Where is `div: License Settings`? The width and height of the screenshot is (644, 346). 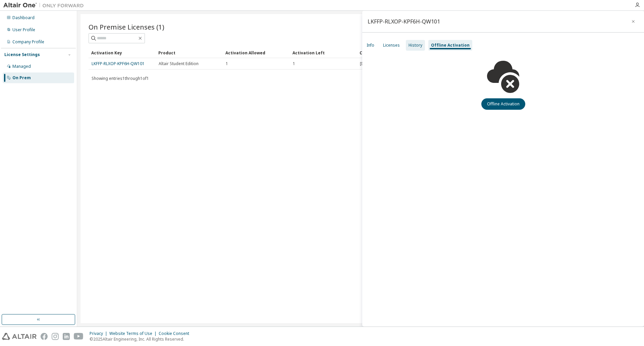
div: License Settings is located at coordinates (22, 55).